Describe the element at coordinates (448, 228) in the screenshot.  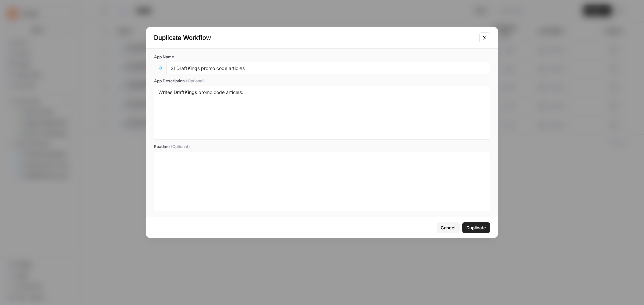
I see `span: Cancel` at that location.